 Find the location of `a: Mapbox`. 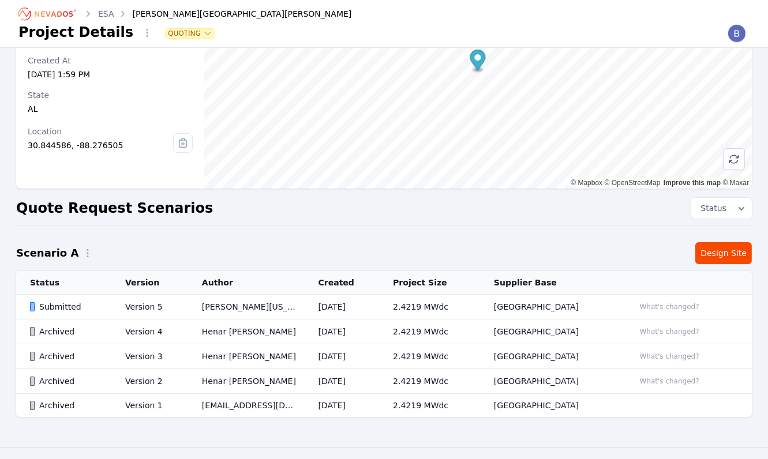

a: Mapbox is located at coordinates (586, 183).